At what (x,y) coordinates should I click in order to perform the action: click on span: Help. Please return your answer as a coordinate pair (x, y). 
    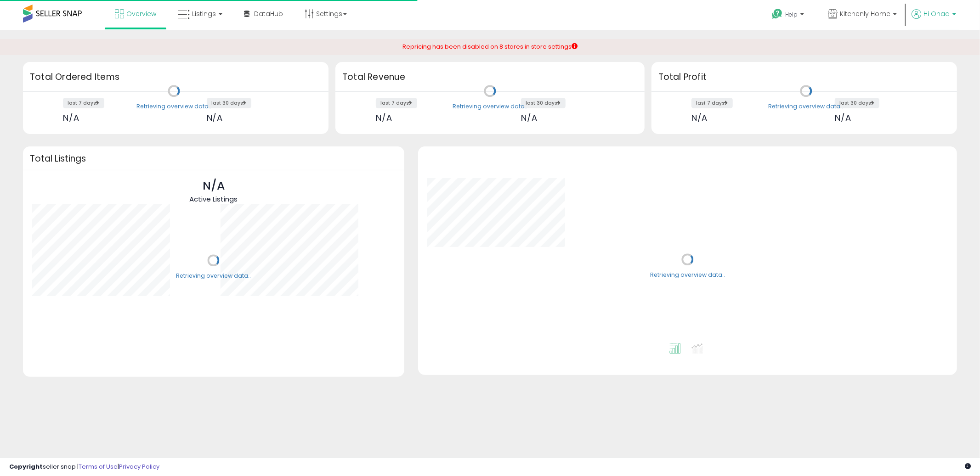
    Looking at the image, I should click on (791, 14).